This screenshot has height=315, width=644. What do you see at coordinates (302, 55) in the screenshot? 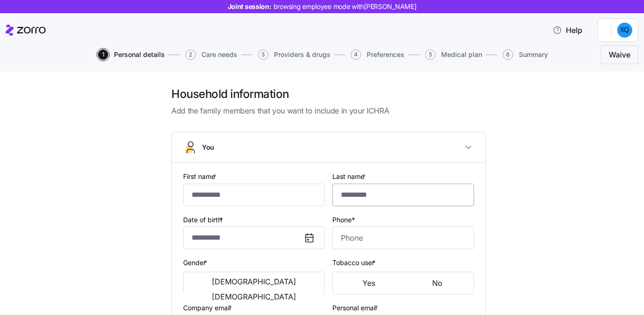
I see `span: Providers & drugs` at bounding box center [302, 55].